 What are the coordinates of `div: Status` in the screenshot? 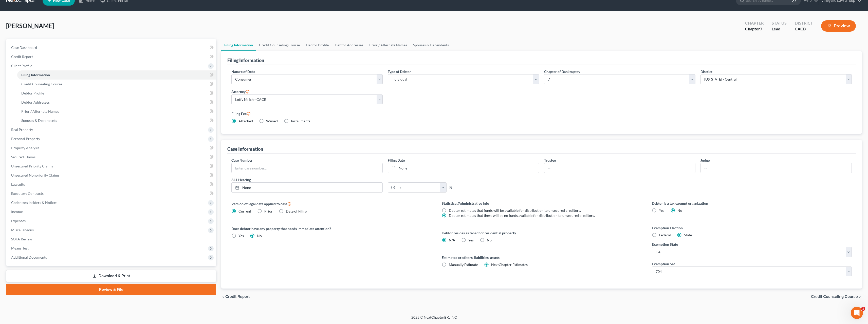 It's located at (780, 23).